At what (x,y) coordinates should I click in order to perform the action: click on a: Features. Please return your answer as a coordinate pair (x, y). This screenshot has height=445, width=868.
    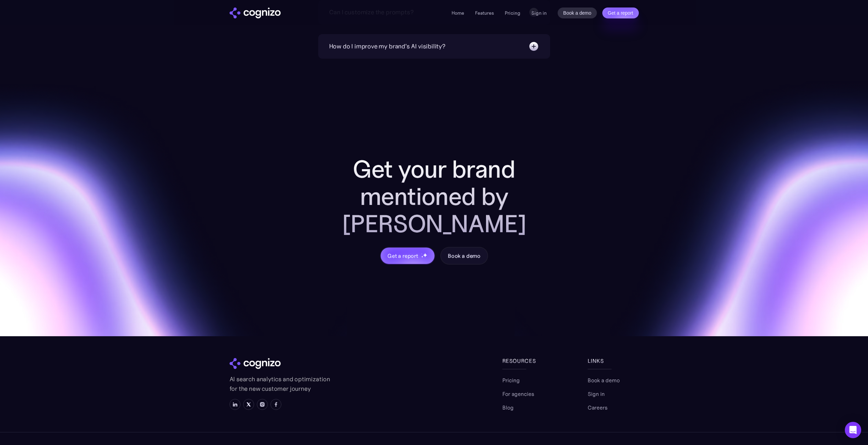
    Looking at the image, I should click on (484, 13).